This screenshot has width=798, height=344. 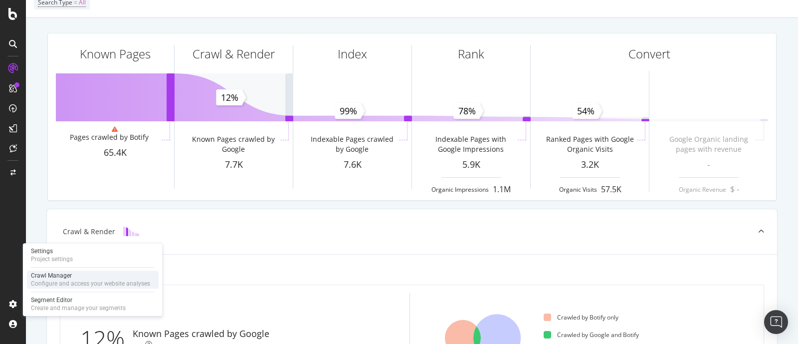 I want to click on div: Rank, so click(x=471, y=54).